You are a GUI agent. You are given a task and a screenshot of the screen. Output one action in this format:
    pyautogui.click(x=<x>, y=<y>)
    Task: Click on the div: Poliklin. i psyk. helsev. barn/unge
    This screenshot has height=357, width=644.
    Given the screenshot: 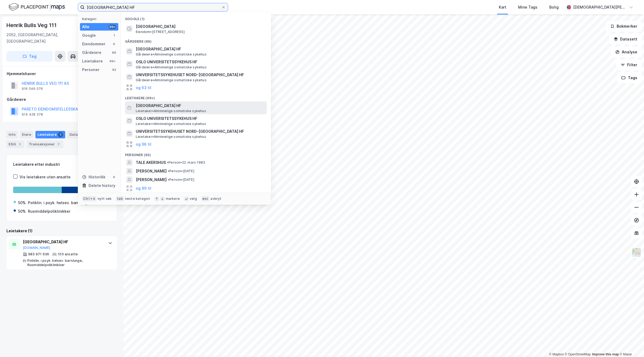 What is the action you would take?
    pyautogui.click(x=59, y=203)
    